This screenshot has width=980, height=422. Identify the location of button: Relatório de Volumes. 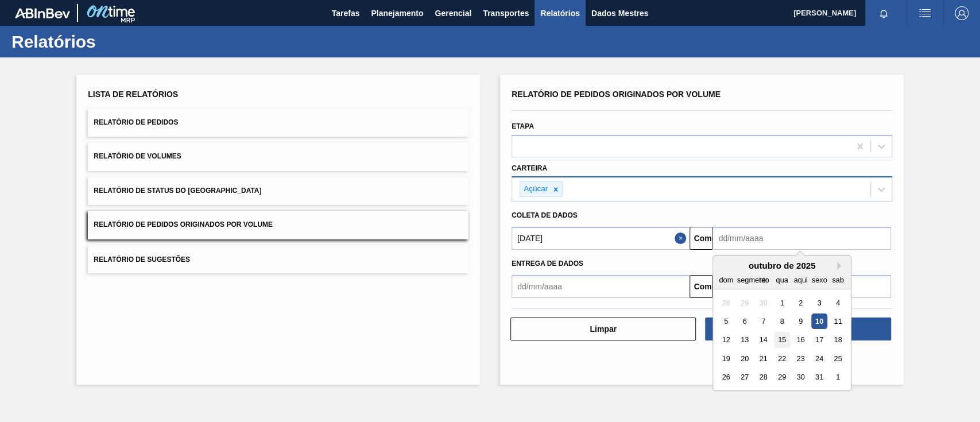
(278, 156).